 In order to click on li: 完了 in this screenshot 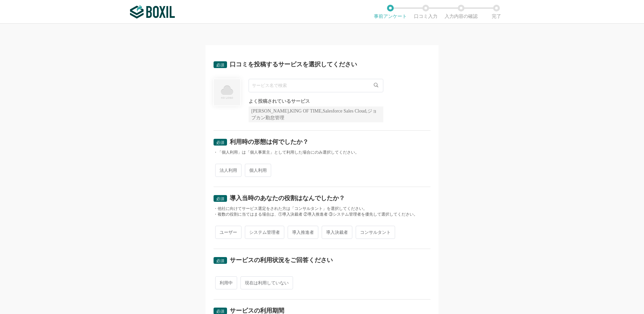, I will do `click(496, 12)`.